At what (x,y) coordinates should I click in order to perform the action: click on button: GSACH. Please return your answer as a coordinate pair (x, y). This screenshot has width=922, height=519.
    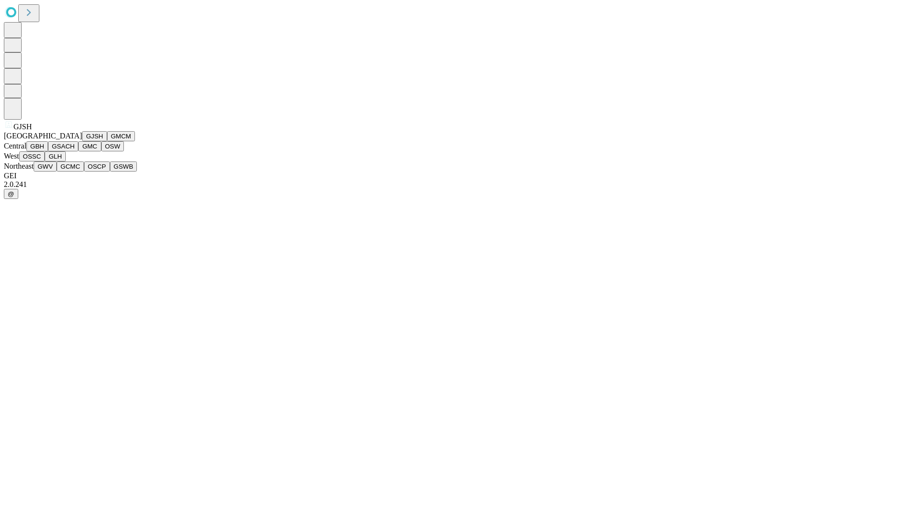
    Looking at the image, I should click on (63, 146).